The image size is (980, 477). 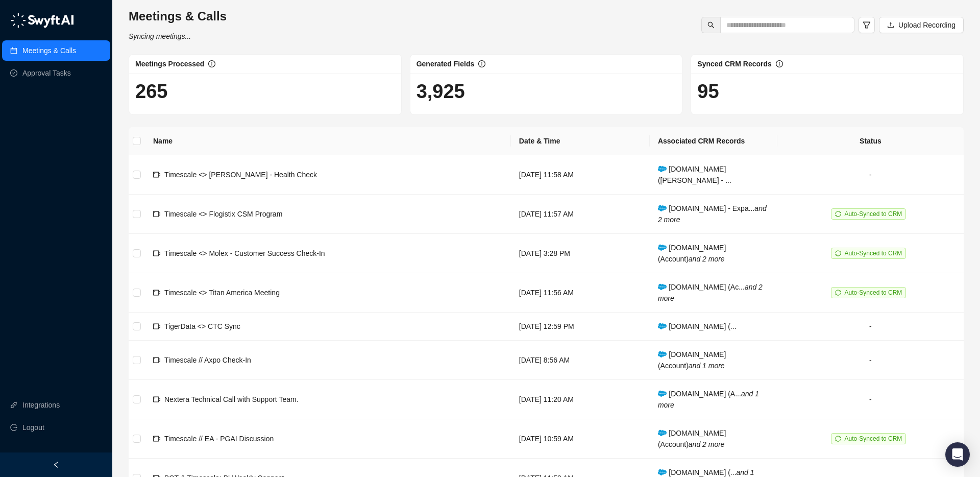 What do you see at coordinates (232, 399) in the screenshot?
I see `span: Nextera Technical Call with Support Team.` at bounding box center [232, 399].